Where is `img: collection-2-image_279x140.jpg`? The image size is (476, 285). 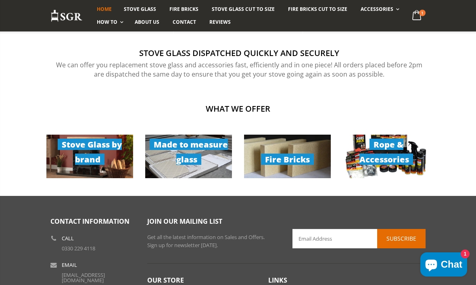
img: collection-2-image_279x140.jpg is located at coordinates (287, 157).